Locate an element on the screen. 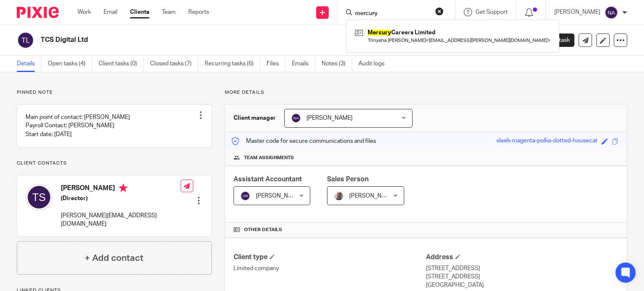 The width and height of the screenshot is (644, 291). a: Email is located at coordinates (110, 12).